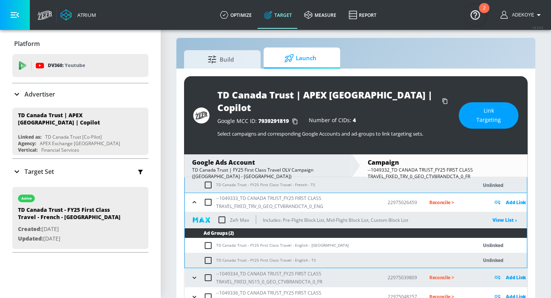 This screenshot has width=551, height=298. Describe the element at coordinates (444, 173) in the screenshot. I see `div: --1049332_TD CANADA TRUST_FY25 FIRST CLASS TRAVEL_FIXED_TRV_0_GEO_CTVBRANDCTA_0_FR` at that location.